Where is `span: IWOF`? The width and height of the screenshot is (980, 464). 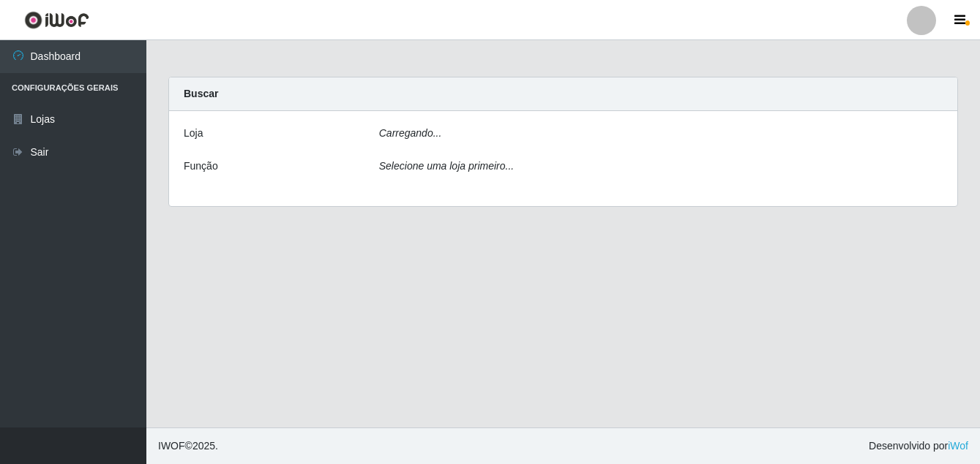 span: IWOF is located at coordinates (171, 446).